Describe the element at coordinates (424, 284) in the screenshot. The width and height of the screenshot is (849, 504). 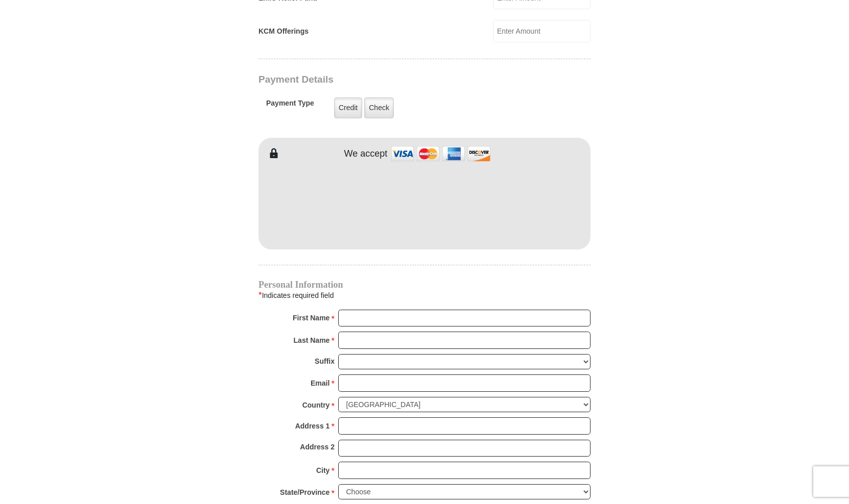
I see `h4: Personal Information` at that location.